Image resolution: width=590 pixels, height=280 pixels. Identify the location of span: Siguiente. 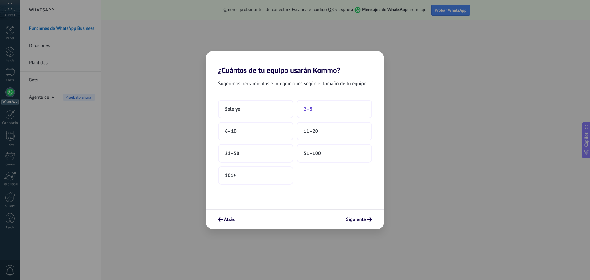
(356, 219).